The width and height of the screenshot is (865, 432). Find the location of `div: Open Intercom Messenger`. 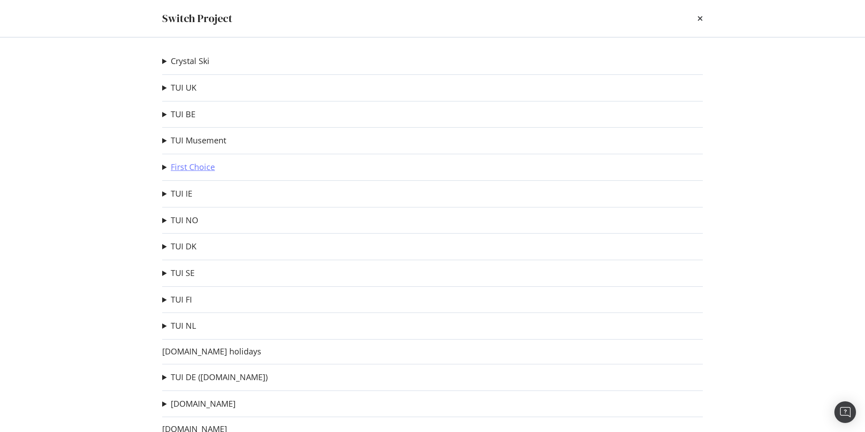

div: Open Intercom Messenger is located at coordinates (845, 412).